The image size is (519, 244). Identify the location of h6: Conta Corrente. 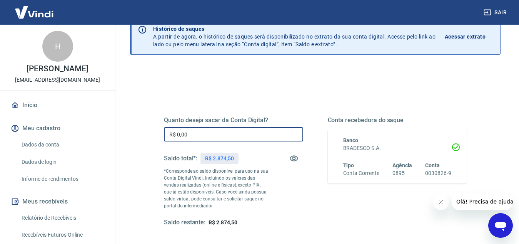
(361, 173).